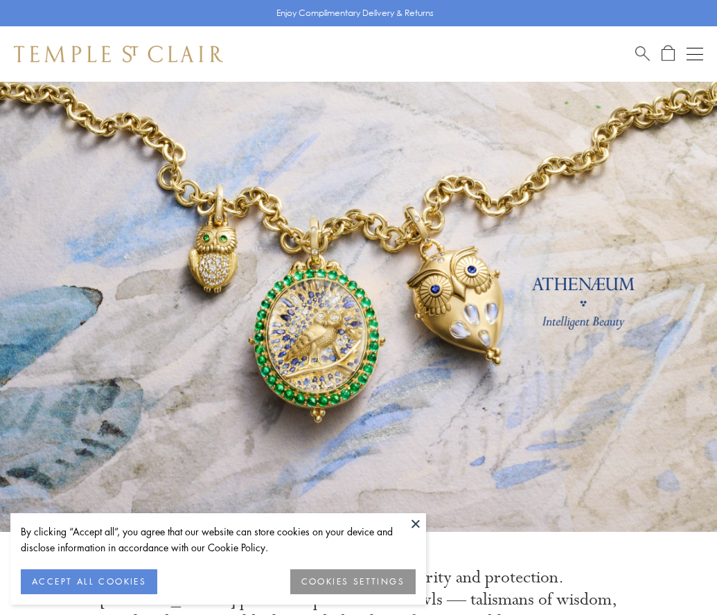 Image resolution: width=717 pixels, height=615 pixels. I want to click on a: Open Shopping Bag, so click(668, 53).